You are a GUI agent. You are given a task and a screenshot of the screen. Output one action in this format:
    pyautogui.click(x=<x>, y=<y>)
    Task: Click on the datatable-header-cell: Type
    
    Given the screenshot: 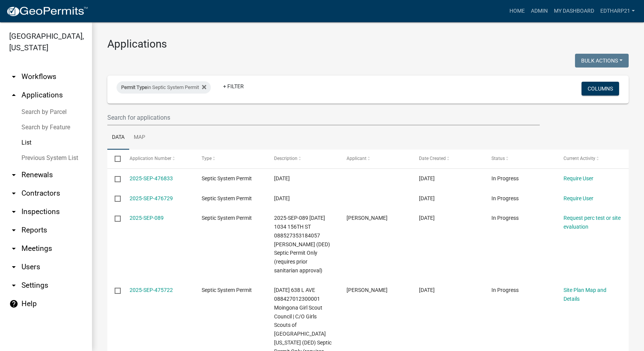 What is the action you would take?
    pyautogui.click(x=231, y=159)
    